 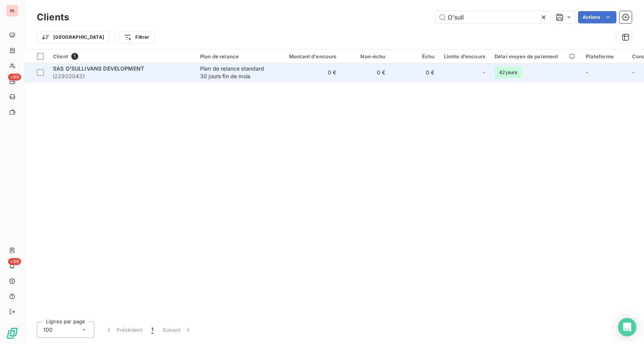 I want to click on button: Actions, so click(x=597, y=17).